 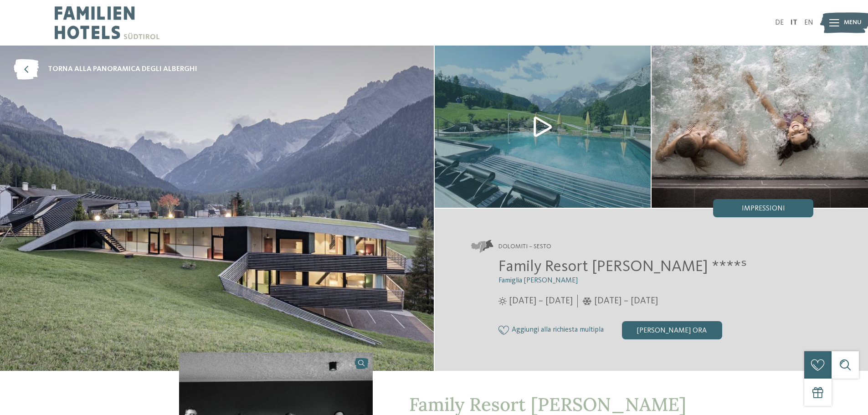 What do you see at coordinates (779, 23) in the screenshot?
I see `a: DE` at bounding box center [779, 23].